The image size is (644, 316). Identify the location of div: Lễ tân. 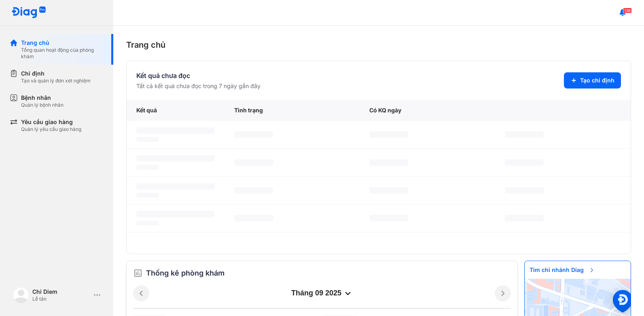
(62, 299).